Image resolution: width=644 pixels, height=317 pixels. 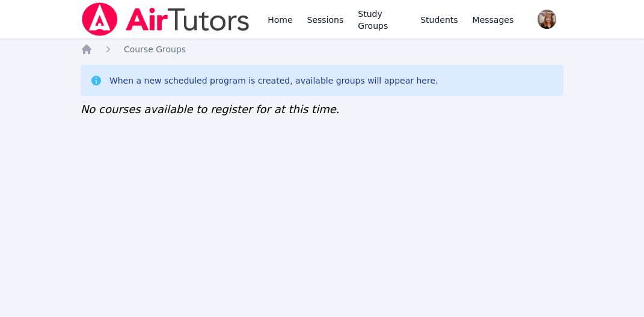 What do you see at coordinates (155, 50) in the screenshot?
I see `span: Course Groups` at bounding box center [155, 50].